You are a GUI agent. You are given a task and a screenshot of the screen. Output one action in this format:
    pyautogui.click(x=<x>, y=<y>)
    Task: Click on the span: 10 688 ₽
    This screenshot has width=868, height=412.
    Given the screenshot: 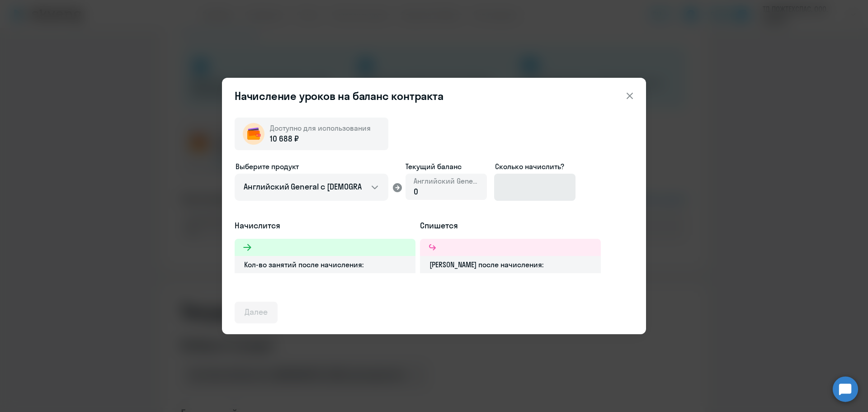 What is the action you would take?
    pyautogui.click(x=284, y=139)
    